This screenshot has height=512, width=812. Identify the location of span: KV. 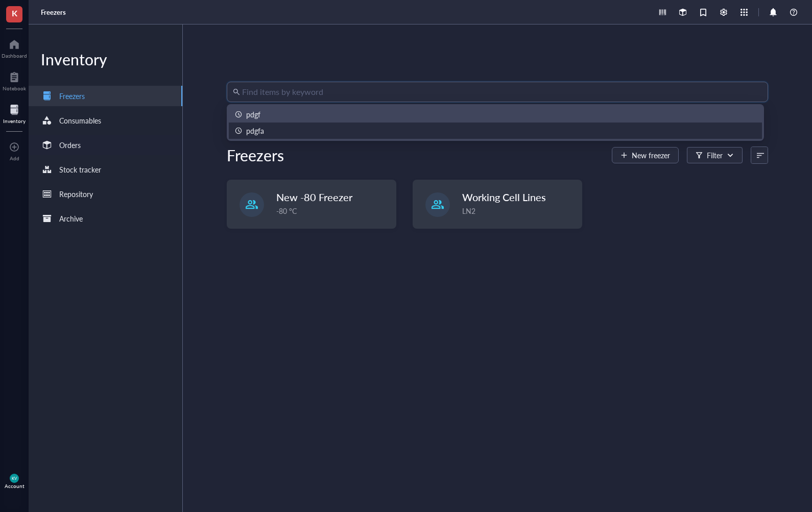
(14, 477).